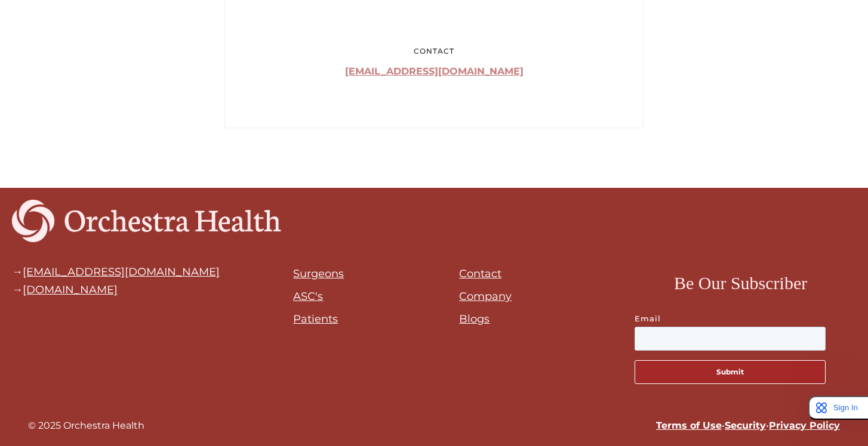 The width and height of the screenshot is (868, 446). What do you see at coordinates (480, 274) in the screenshot?
I see `a: Contact` at bounding box center [480, 274].